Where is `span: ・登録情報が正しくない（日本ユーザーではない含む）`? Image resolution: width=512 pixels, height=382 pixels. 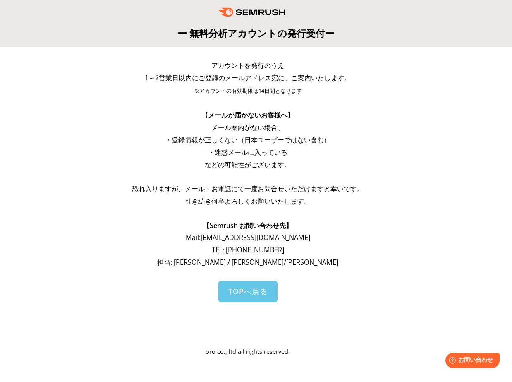 span: ・登録情報が正しくない（日本ユーザーではない含む） is located at coordinates (248, 140).